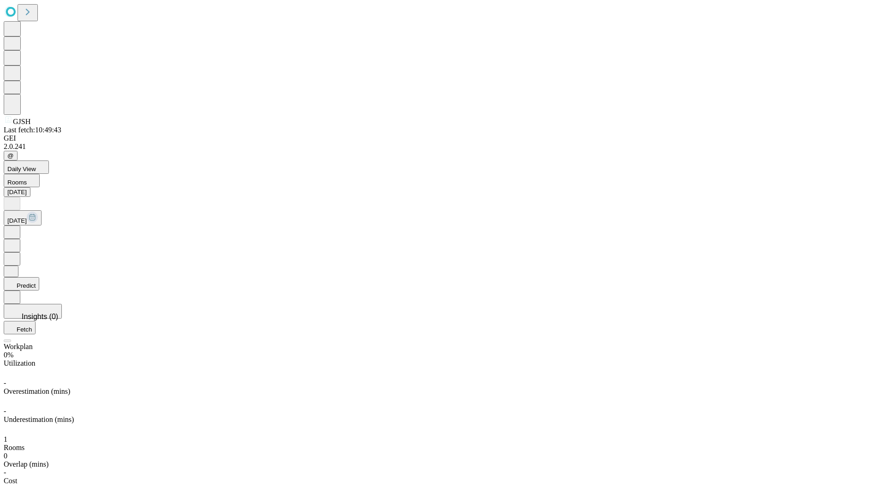 This screenshot has height=498, width=886. What do you see at coordinates (26, 167) in the screenshot?
I see `button: Daily View` at bounding box center [26, 167].